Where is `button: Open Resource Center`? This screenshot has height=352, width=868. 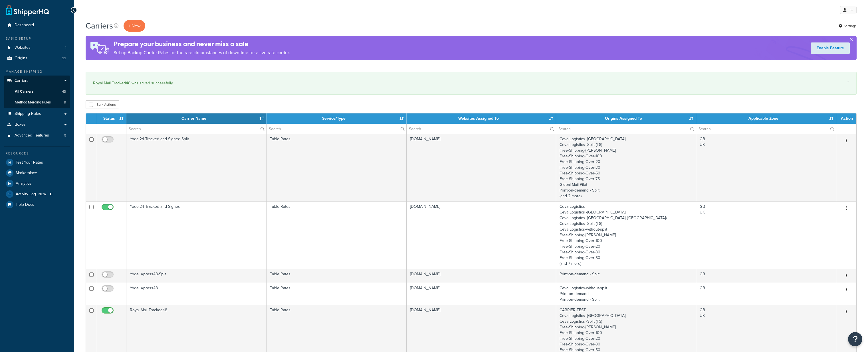
button: Open Resource Center is located at coordinates (855, 339).